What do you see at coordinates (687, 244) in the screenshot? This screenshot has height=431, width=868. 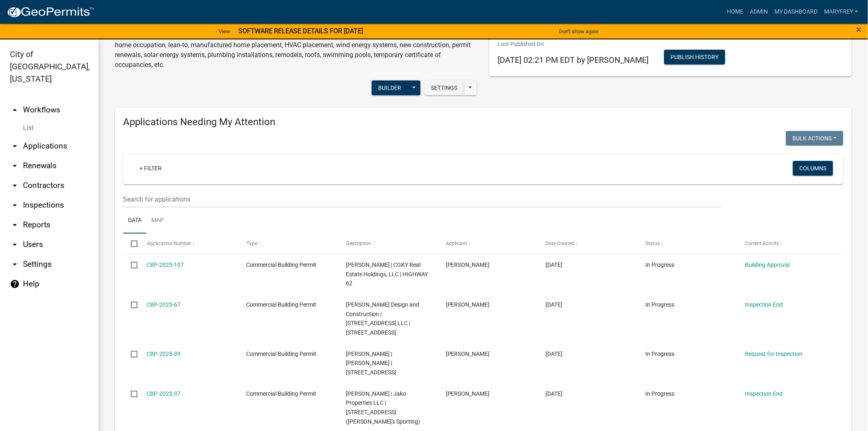 I see `datatable-header-cell: Status` at bounding box center [687, 244].